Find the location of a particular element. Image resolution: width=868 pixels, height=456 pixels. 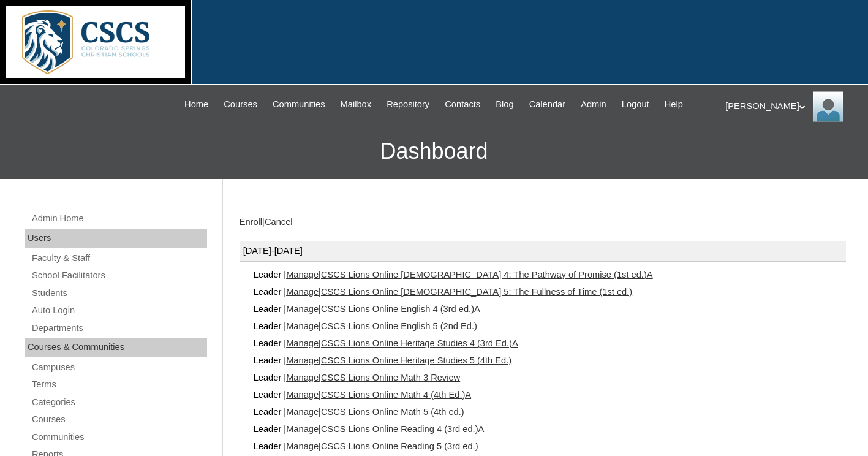

span: Blog is located at coordinates (504, 104).